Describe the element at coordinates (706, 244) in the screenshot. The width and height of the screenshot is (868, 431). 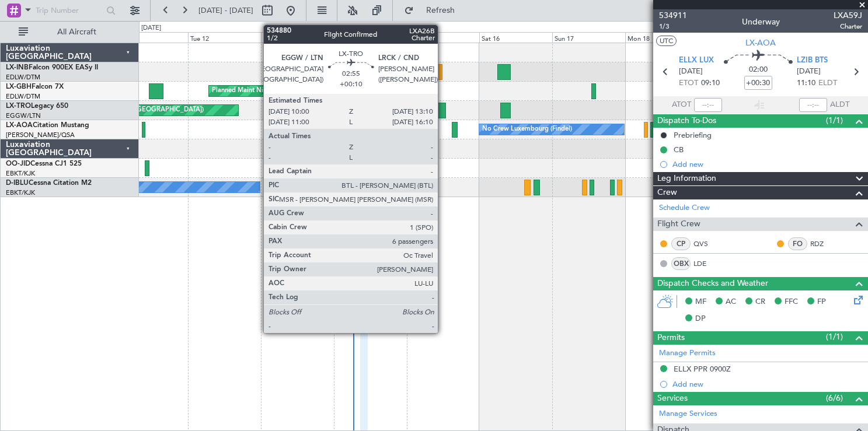
I see `a: QVS` at that location.